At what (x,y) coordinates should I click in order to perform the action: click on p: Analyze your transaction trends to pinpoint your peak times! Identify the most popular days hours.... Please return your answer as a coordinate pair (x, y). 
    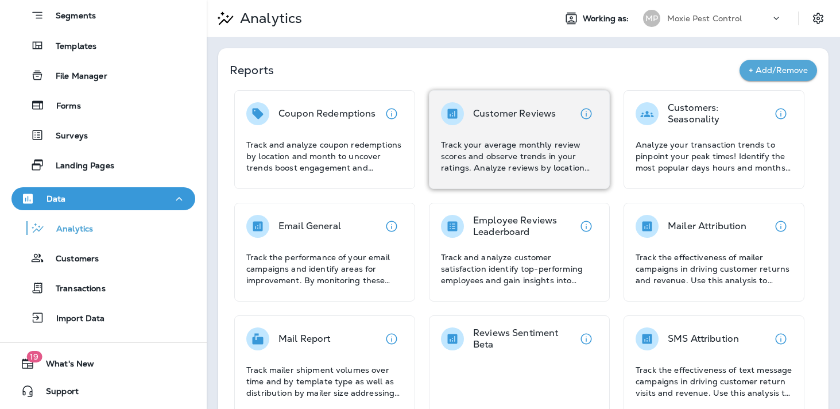
    Looking at the image, I should click on (714, 156).